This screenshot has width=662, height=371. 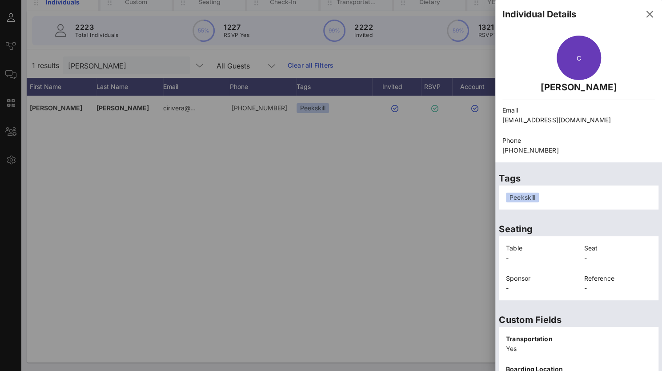 I want to click on p: Table, so click(x=539, y=248).